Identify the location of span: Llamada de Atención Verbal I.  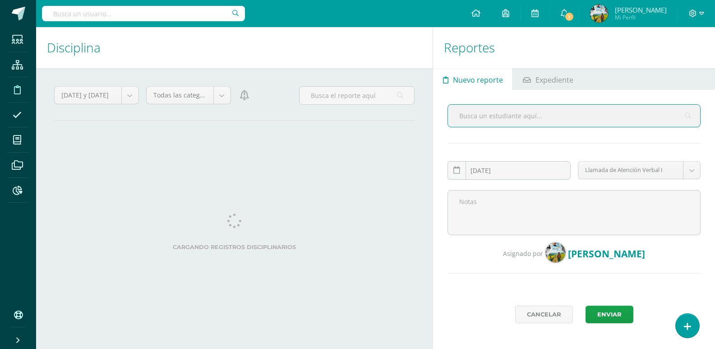
(630, 170).